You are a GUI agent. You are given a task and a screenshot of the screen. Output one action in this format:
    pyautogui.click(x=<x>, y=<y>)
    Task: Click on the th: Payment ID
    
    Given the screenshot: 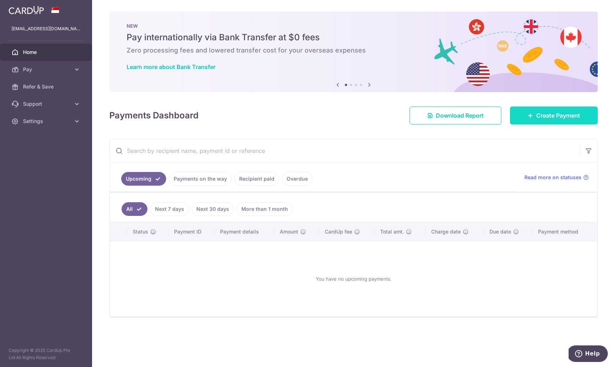 What is the action you would take?
    pyautogui.click(x=191, y=231)
    